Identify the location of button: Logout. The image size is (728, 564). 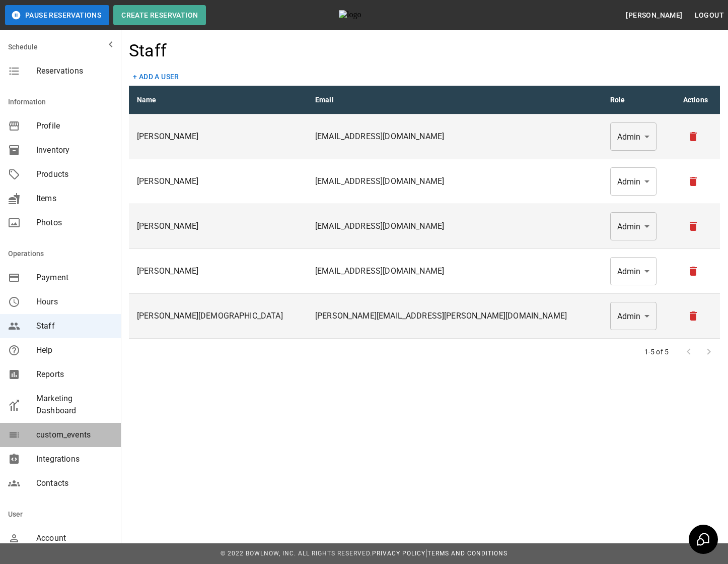
(709, 15).